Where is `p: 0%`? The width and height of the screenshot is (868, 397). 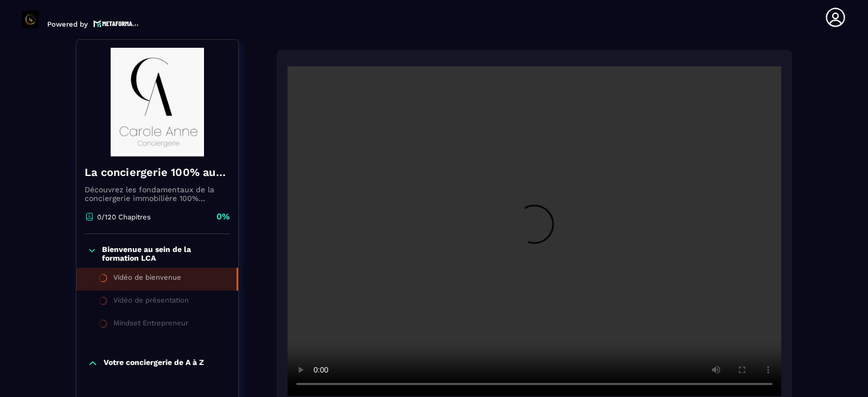
p: 0% is located at coordinates (223, 217).